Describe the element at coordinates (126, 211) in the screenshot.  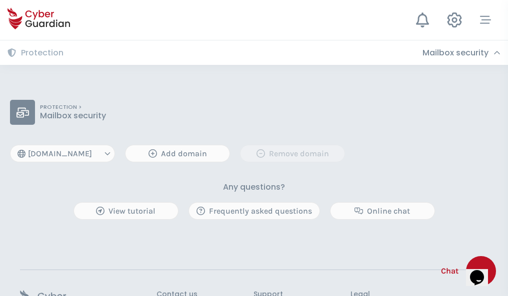
I see `button: View tutorial` at that location.